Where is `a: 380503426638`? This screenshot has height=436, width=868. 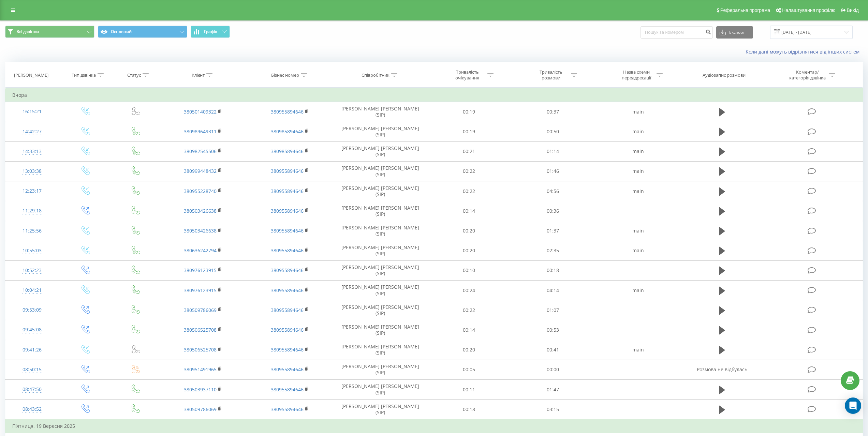
a: 380503426638 is located at coordinates (200, 211).